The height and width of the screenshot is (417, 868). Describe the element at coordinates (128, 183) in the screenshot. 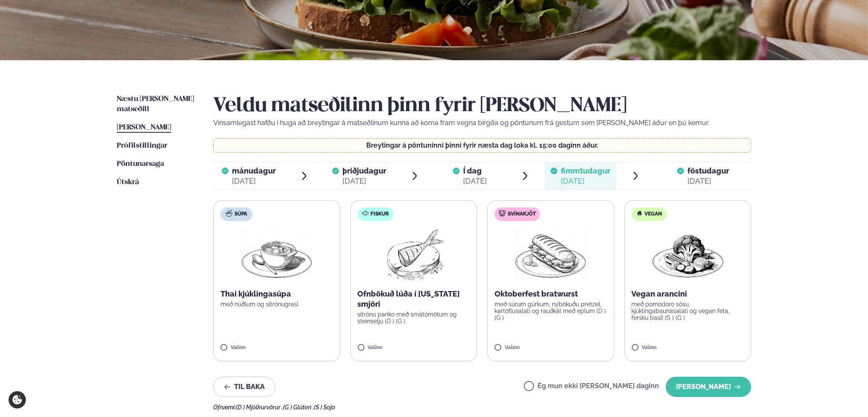

I see `a: Útskrá` at that location.